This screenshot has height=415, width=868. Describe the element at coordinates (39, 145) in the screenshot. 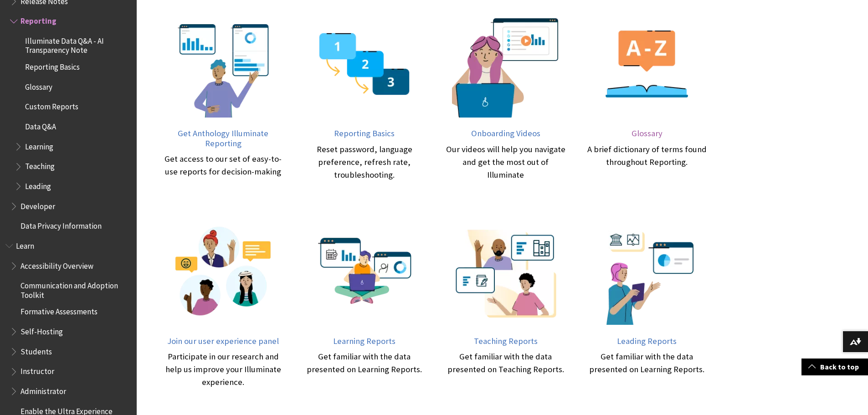

I see `span: Learning` at that location.